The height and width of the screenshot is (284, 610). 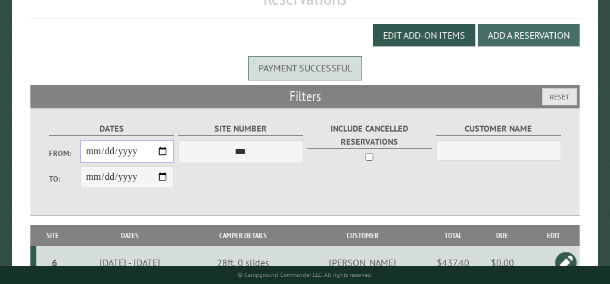 What do you see at coordinates (424, 35) in the screenshot?
I see `button: Edit Add-on Items` at bounding box center [424, 35].